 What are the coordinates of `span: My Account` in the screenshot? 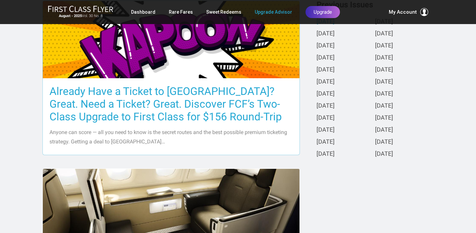 It's located at (403, 12).